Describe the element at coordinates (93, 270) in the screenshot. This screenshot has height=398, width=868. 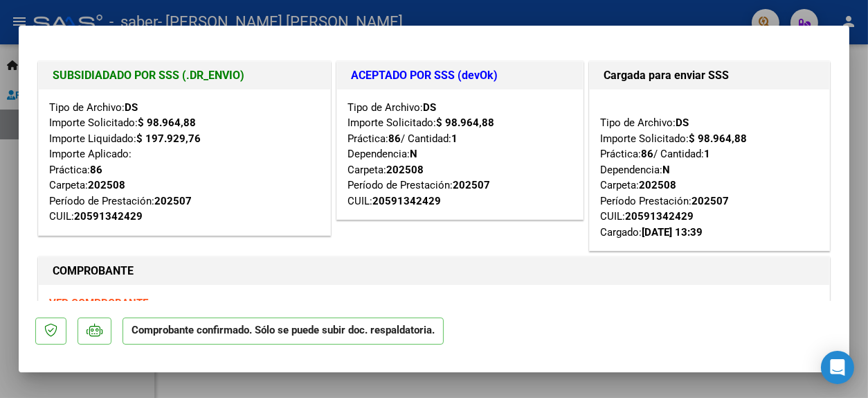
I see `strong: COMPROBANTE` at that location.